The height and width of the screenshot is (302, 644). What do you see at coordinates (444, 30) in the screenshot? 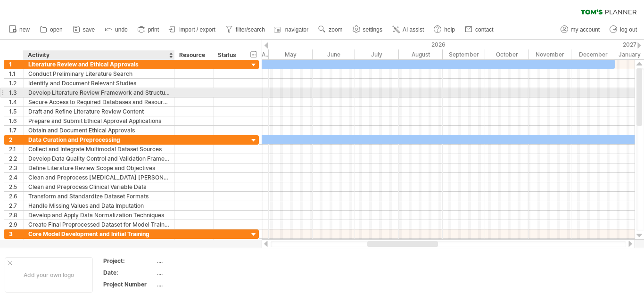
I see `a: help` at bounding box center [444, 30].